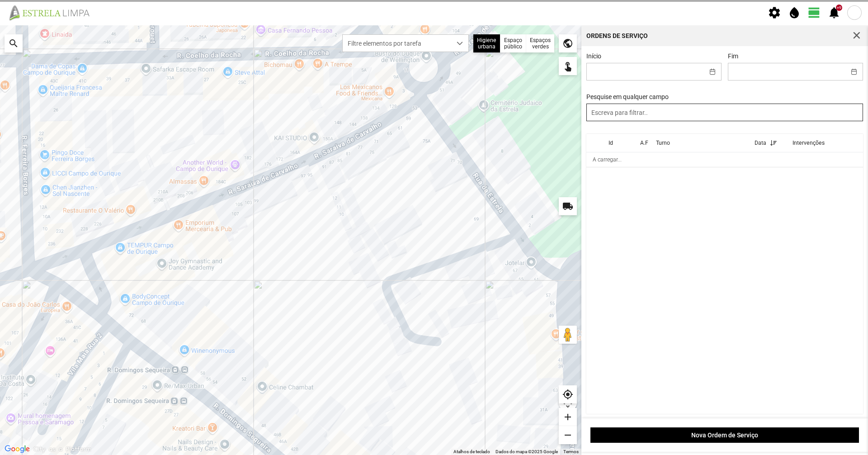 This screenshot has width=868, height=455. I want to click on div: search, so click(14, 43).